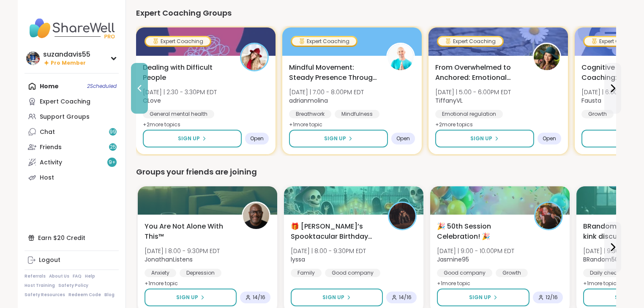  Describe the element at coordinates (160, 273) in the screenshot. I see `div: Anxiety` at that location.